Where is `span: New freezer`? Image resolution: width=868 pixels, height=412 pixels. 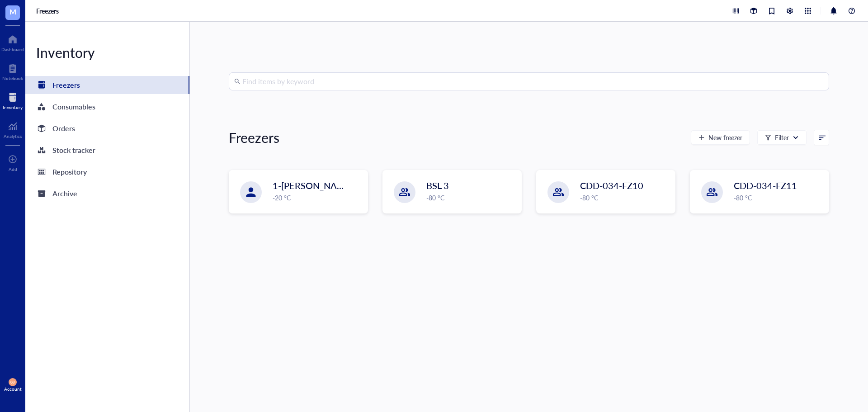 span: New freezer is located at coordinates (725, 137).